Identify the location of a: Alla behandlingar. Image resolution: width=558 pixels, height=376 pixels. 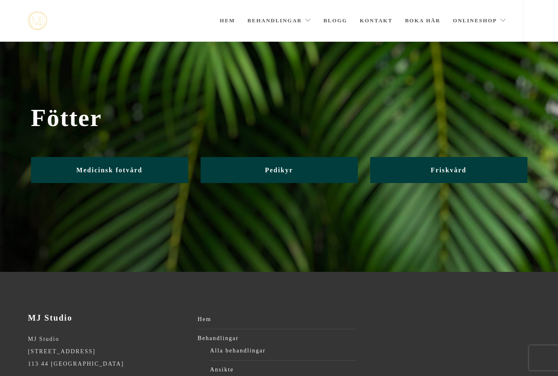
(283, 351).